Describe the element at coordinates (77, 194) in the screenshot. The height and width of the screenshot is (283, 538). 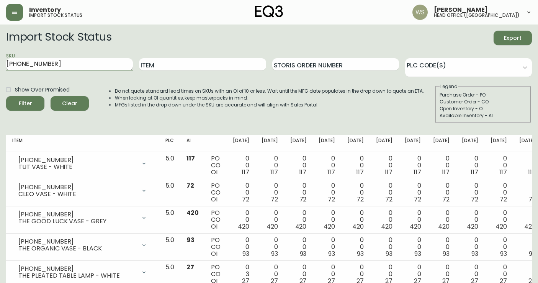
I see `div: CLEO VASE - WHITE` at that location.